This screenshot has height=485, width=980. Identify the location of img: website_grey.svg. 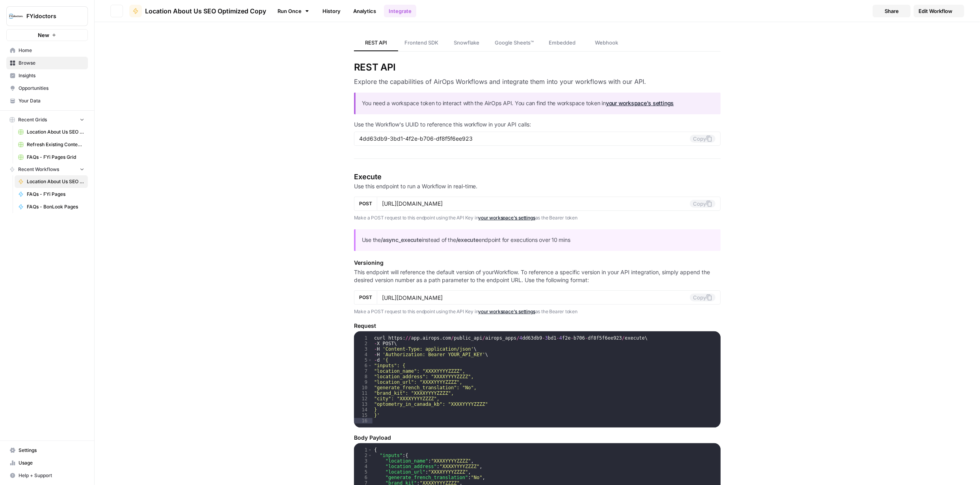
(16, 24).